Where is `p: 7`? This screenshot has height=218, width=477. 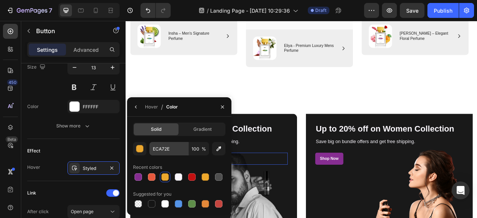
p: 7 is located at coordinates (50, 10).